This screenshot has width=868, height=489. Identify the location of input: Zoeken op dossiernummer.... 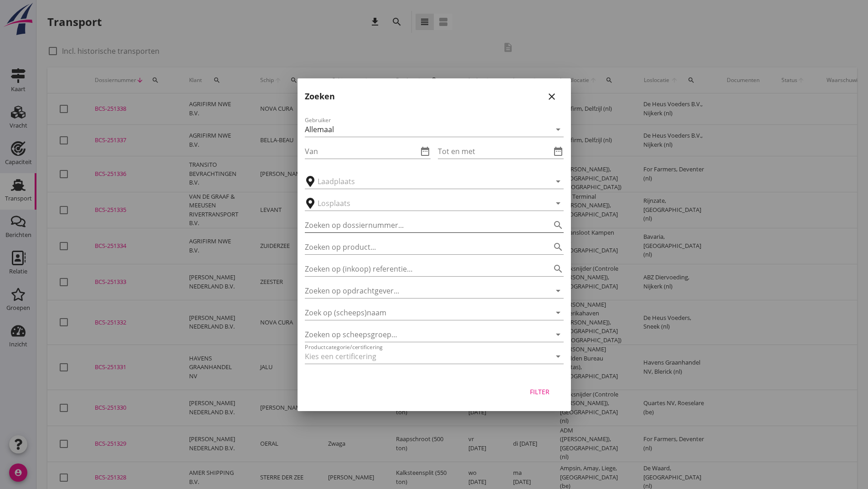
(422, 225).